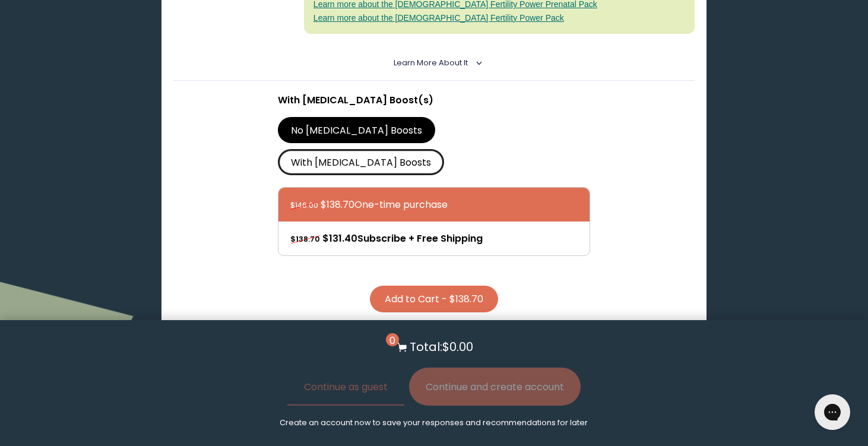 The image size is (868, 446). Describe the element at coordinates (346, 386) in the screenshot. I see `button: Continue as guest` at that location.